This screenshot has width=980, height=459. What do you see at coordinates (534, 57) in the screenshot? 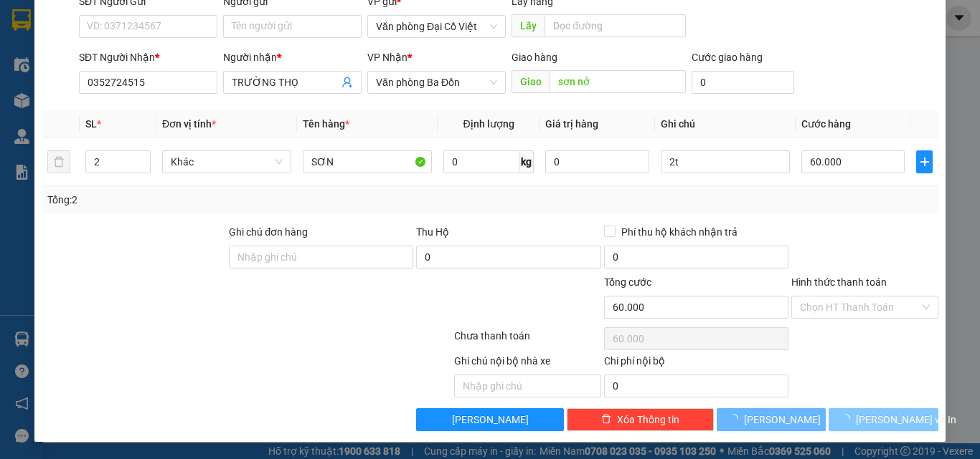
I see `span: Giao hàng` at bounding box center [534, 57].